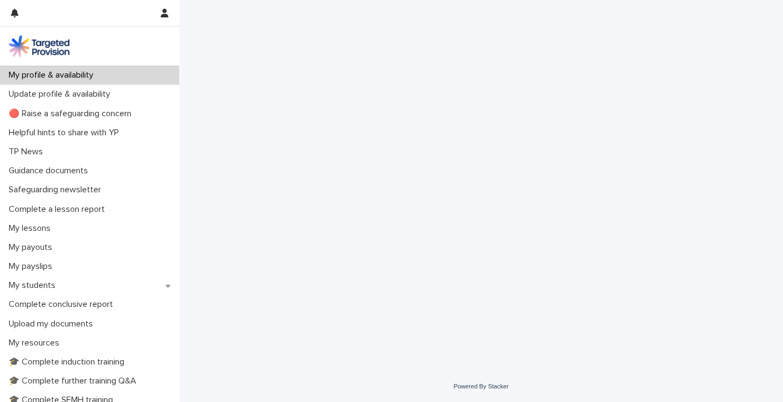 Image resolution: width=783 pixels, height=402 pixels. What do you see at coordinates (481, 386) in the screenshot?
I see `a: Powered By Stacker` at bounding box center [481, 386].